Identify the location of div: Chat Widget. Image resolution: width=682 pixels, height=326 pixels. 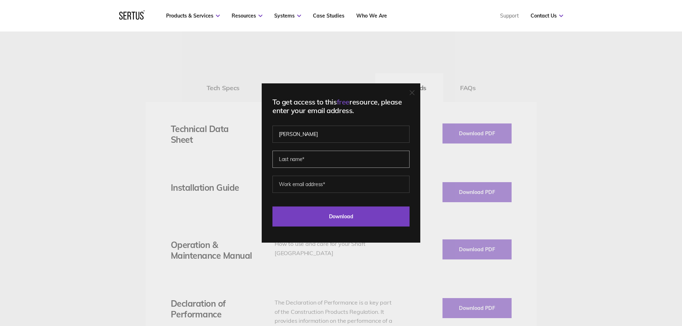
(617, 284).